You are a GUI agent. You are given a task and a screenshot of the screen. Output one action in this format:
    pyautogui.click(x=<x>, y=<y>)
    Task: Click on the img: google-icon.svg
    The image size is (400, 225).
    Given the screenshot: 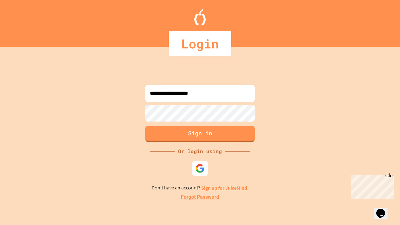 What is the action you would take?
    pyautogui.click(x=200, y=168)
    